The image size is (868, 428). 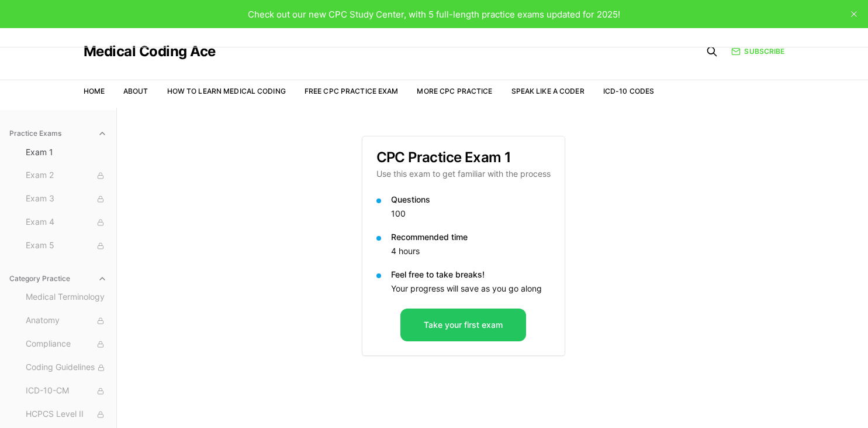 What do you see at coordinates (66, 152) in the screenshot?
I see `span: Exam 1` at bounding box center [66, 152].